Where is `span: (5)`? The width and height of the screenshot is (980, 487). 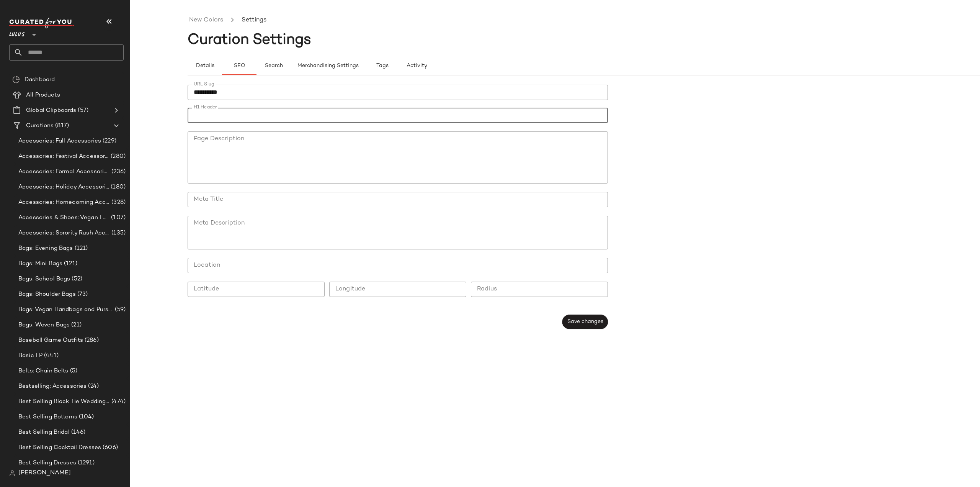
span: (5) is located at coordinates (73, 371).